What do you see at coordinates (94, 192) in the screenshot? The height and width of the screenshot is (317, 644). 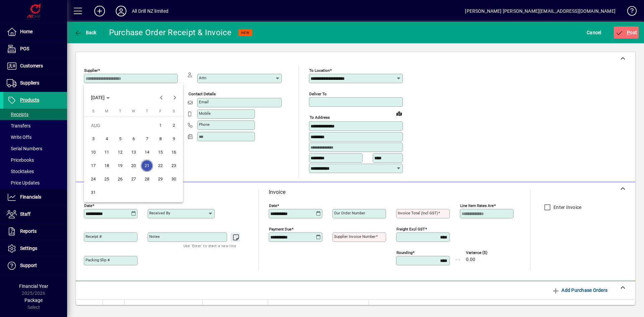 I see `button: Sun Aug 31 2025` at bounding box center [94, 192].